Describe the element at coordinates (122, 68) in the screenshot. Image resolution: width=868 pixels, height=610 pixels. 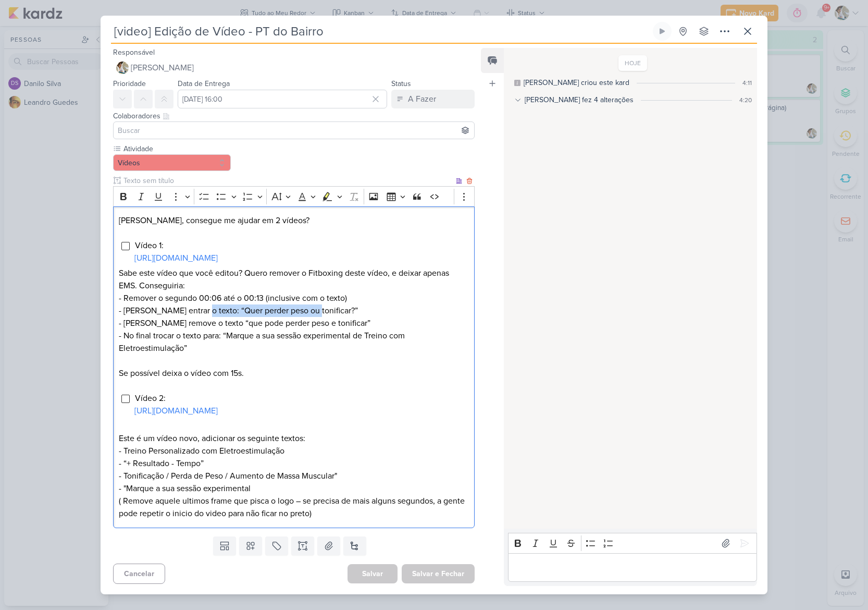
I see `img: Raphael Simas` at that location.